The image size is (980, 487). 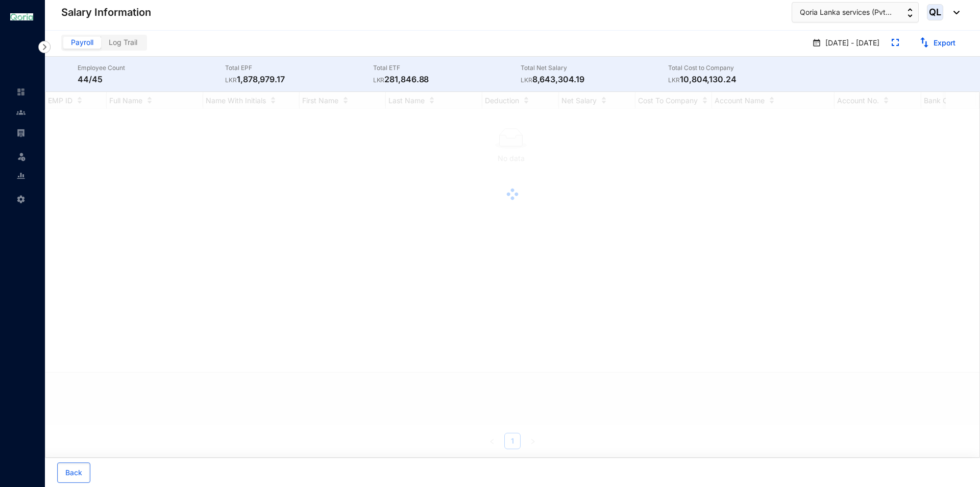 What do you see at coordinates (446, 79) in the screenshot?
I see `p: 281,846.88` at bounding box center [446, 79].